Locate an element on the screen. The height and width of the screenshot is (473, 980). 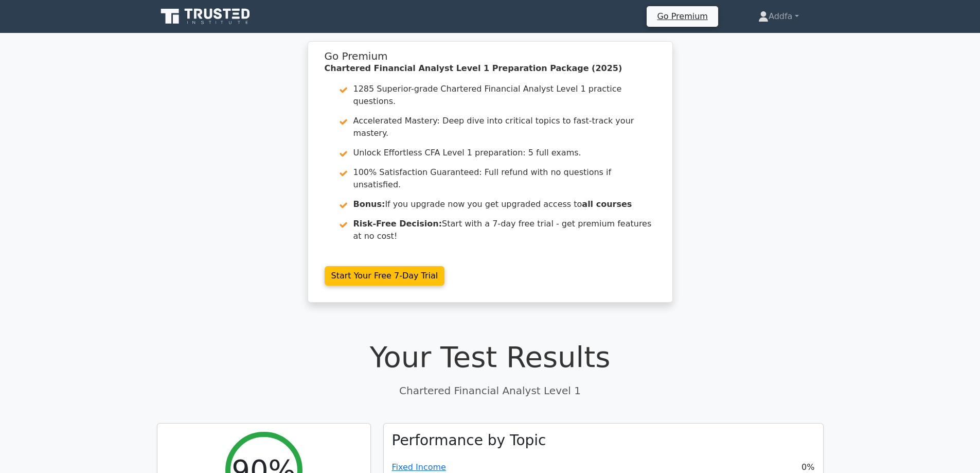
a: Start Your Free 7-Day Trial is located at coordinates (385, 276).